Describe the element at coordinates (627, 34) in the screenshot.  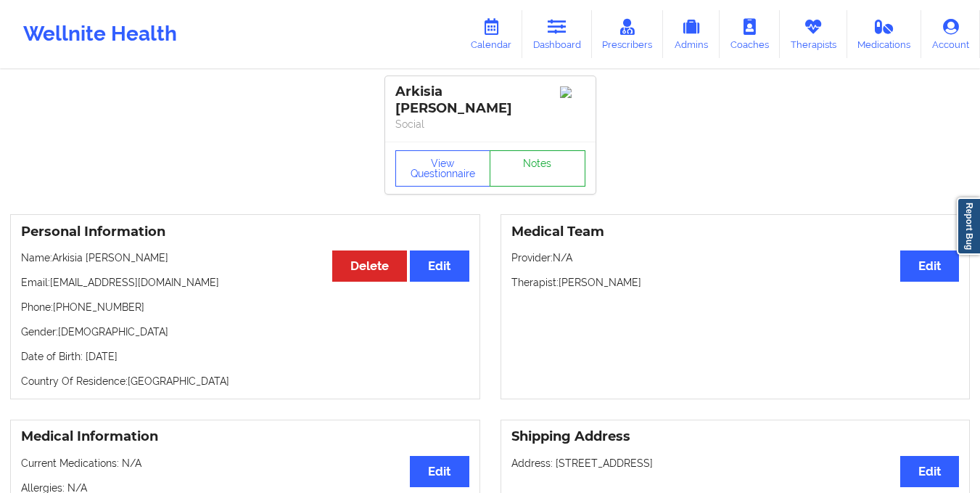
I see `a: Prescribers` at that location.